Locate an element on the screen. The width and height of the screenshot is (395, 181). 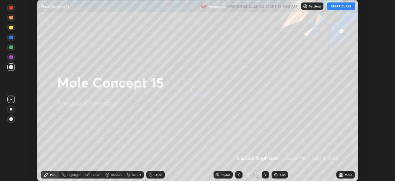
div: Pen is located at coordinates (53, 174).